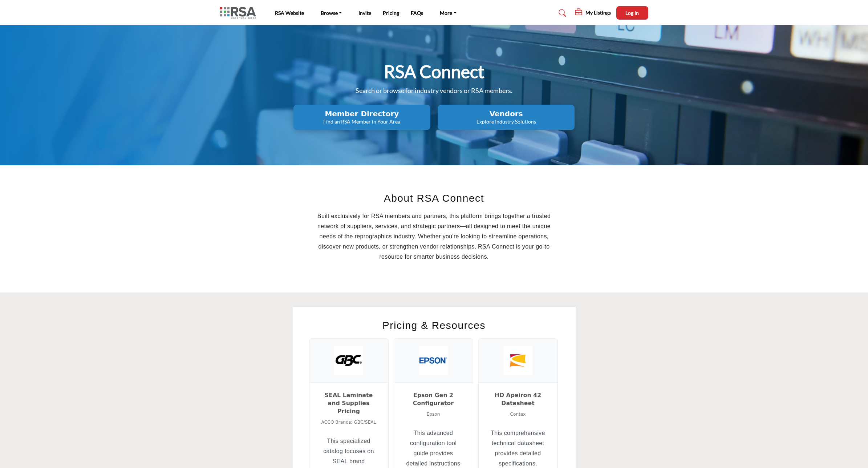 The image size is (868, 468). I want to click on a: More, so click(448, 13).